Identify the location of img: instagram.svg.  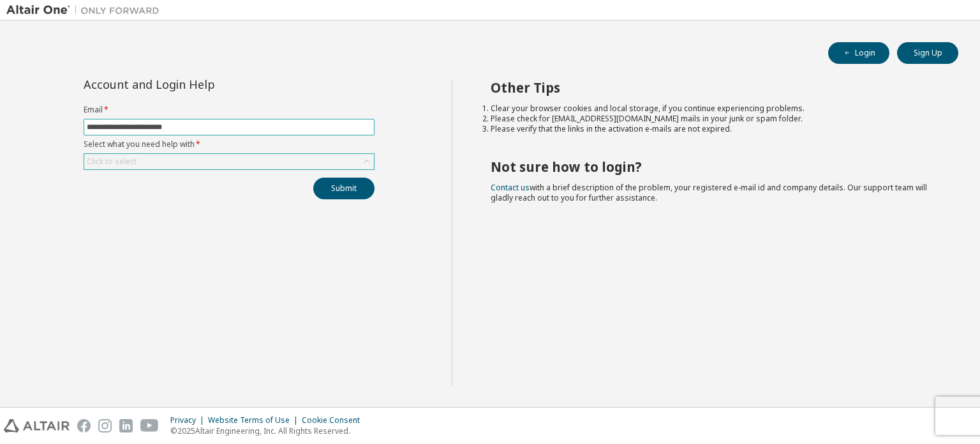
(105, 426).